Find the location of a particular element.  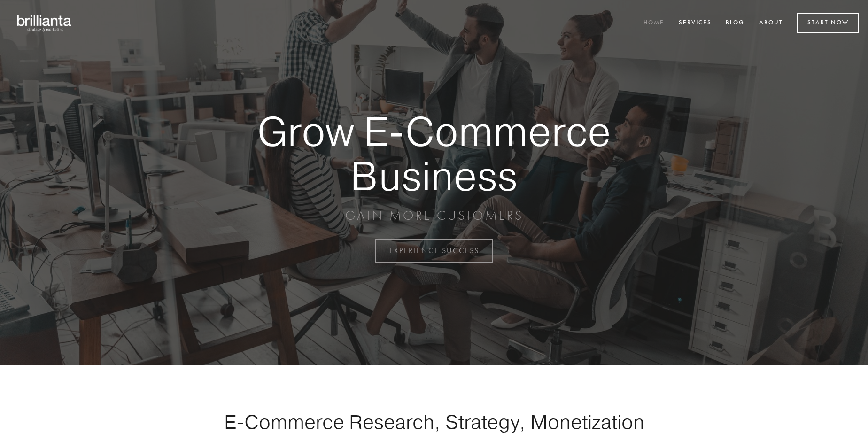

img: brillianta - research, strategy, marketing is located at coordinates (45, 23).